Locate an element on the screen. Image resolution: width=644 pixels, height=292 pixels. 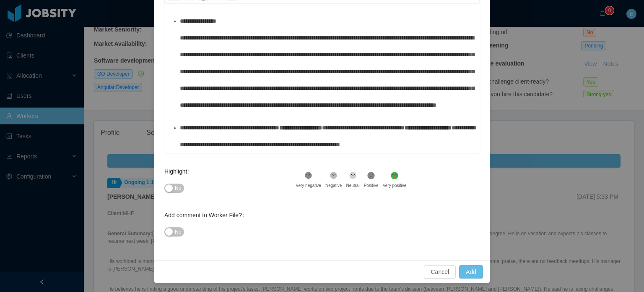
button: Add is located at coordinates (471, 272).